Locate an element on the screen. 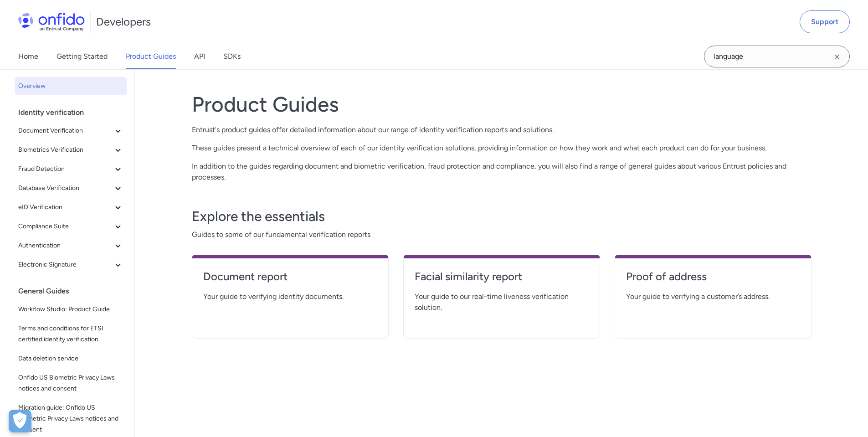  span: Your guide to verifying a customer’s address. is located at coordinates (713, 297).